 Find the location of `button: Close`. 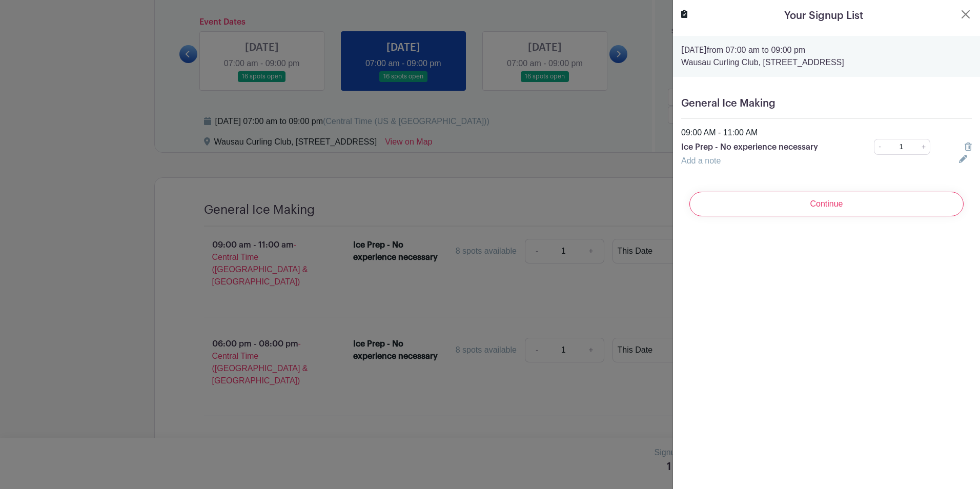

button: Close is located at coordinates (966, 14).